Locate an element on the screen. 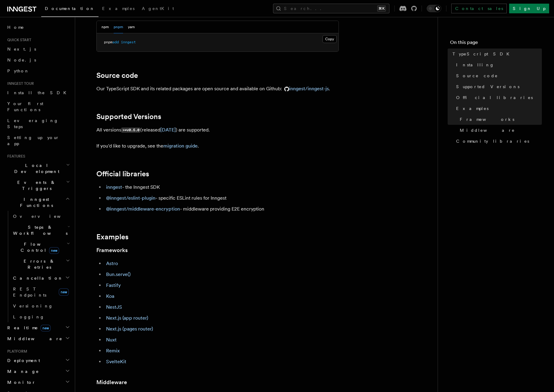  a: Home is located at coordinates (38, 27).